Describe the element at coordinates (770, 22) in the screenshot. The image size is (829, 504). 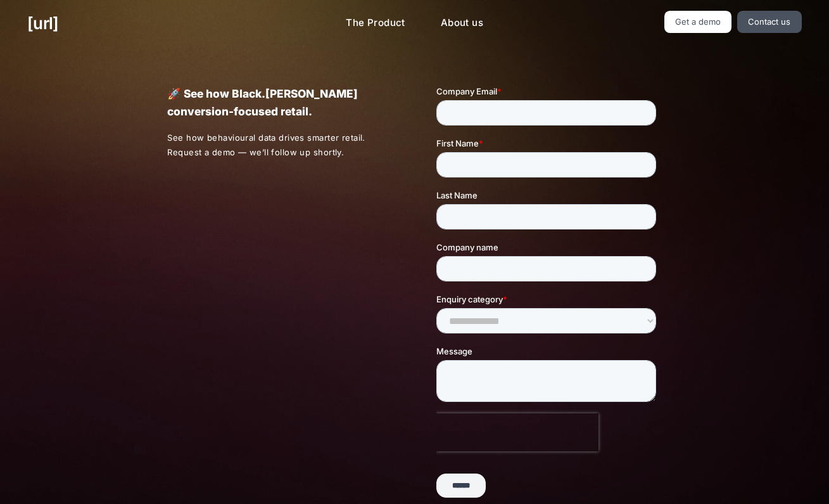
I see `a: Contact us` at that location.